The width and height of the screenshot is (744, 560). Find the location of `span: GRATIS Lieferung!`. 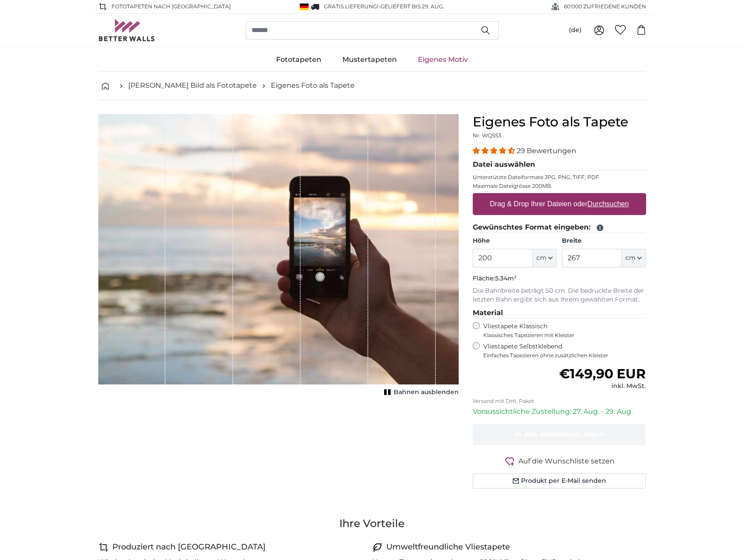

span: GRATIS Lieferung! is located at coordinates (351, 6).